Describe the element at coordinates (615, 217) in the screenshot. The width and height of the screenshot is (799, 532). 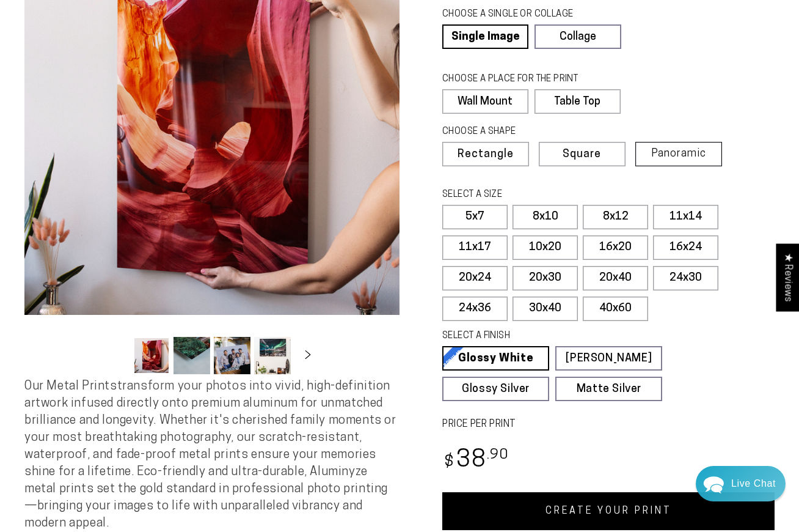
I see `label: 8x12` at that location.